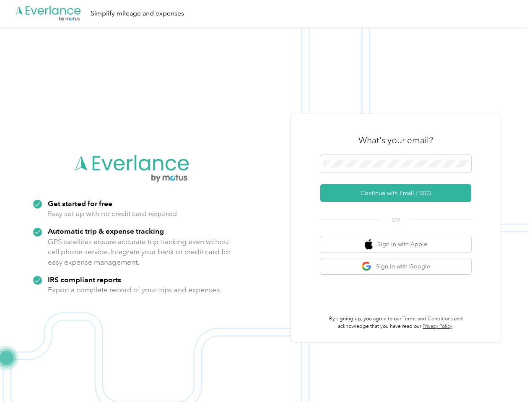 This screenshot has height=402, width=532. What do you see at coordinates (137, 14) in the screenshot?
I see `div: Simplify mileage and expenses` at bounding box center [137, 14].